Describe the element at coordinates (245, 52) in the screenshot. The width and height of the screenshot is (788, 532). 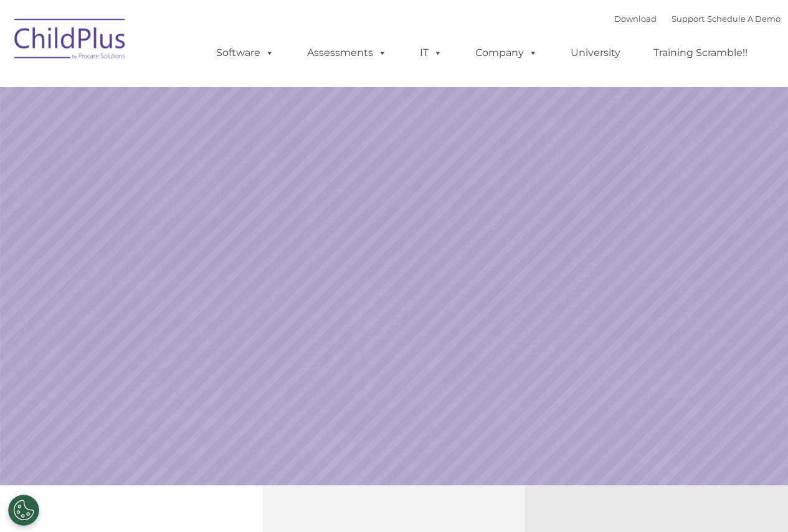
I see `a: Software` at that location.